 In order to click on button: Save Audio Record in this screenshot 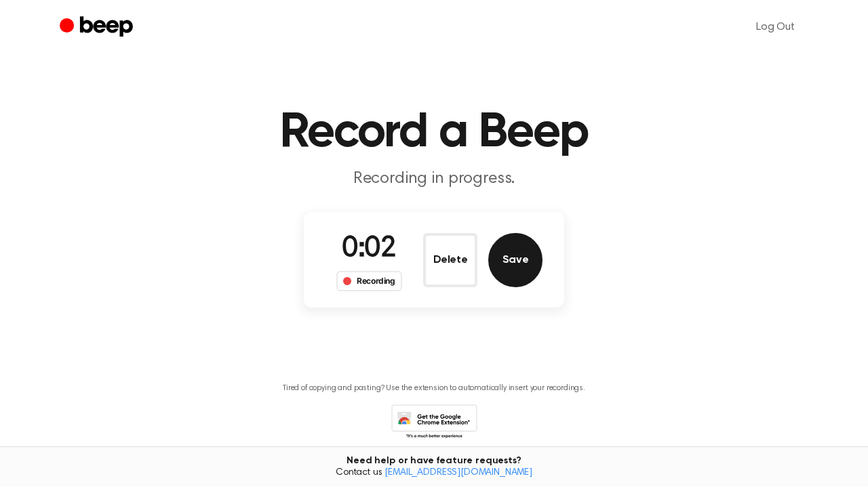, I will do `click(515, 261)`.